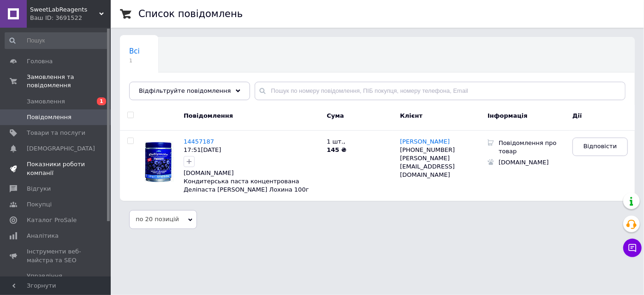 This screenshot has height=295, width=644. What do you see at coordinates (40, 61) in the screenshot?
I see `span: Головна` at bounding box center [40, 61].